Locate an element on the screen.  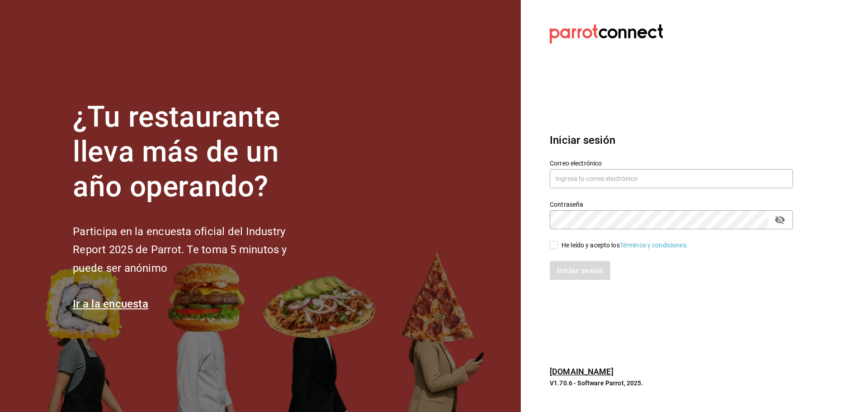
a: Términos y condiciones. is located at coordinates (654, 245).